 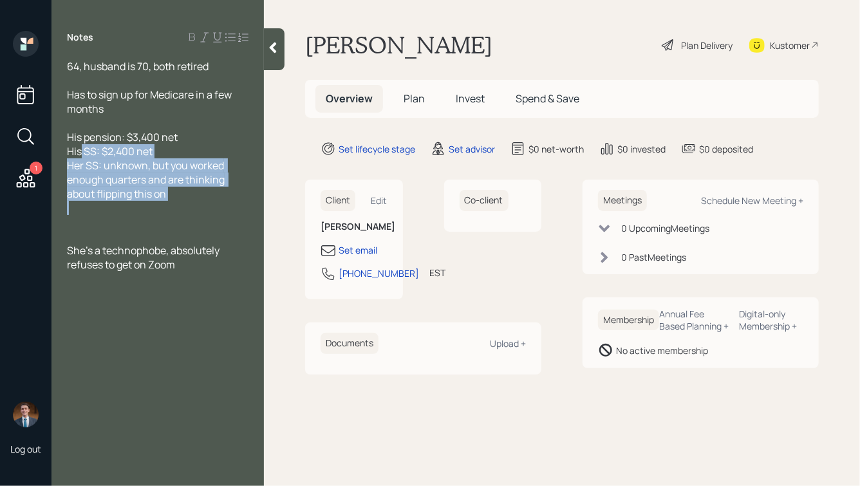 What do you see at coordinates (470, 99) in the screenshot?
I see `span: Invest` at bounding box center [470, 99].